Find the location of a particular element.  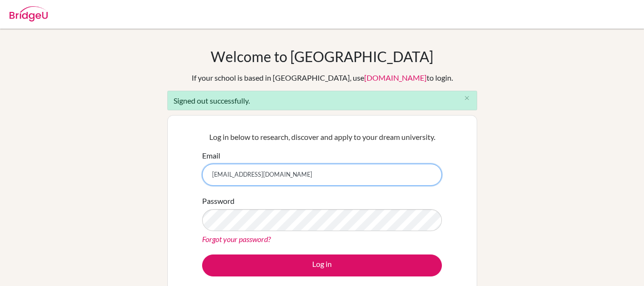

button: Log in is located at coordinates (322, 265).